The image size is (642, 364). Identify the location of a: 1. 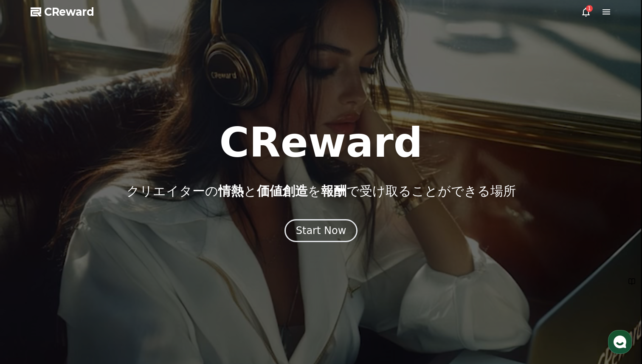
(586, 12).